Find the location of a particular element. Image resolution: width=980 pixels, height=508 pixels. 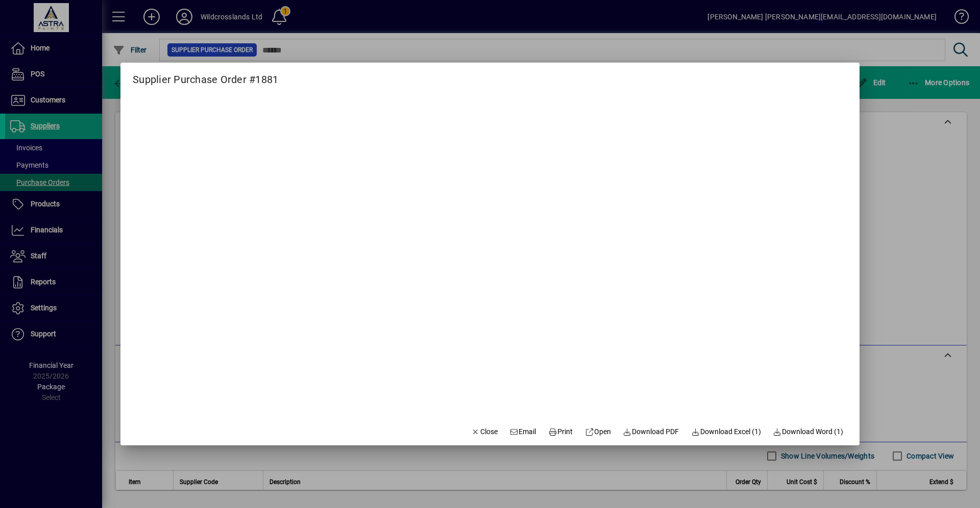

h2: Supplier Purchase Order #1881 is located at coordinates (205, 75).